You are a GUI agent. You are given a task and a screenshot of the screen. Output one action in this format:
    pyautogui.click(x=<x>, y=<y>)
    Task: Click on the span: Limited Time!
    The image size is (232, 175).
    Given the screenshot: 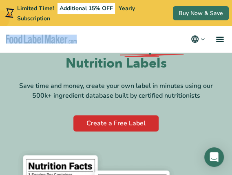 What is the action you would take?
    pyautogui.click(x=35, y=8)
    